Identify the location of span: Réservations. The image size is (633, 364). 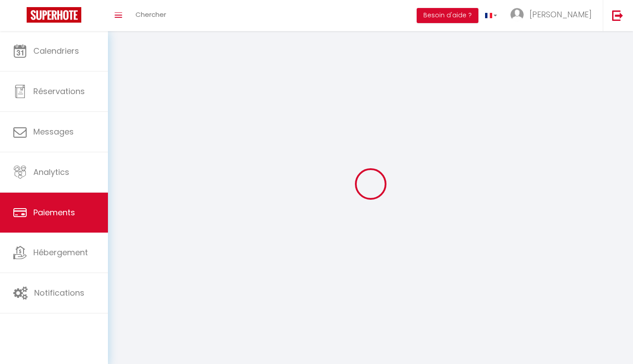
(59, 91).